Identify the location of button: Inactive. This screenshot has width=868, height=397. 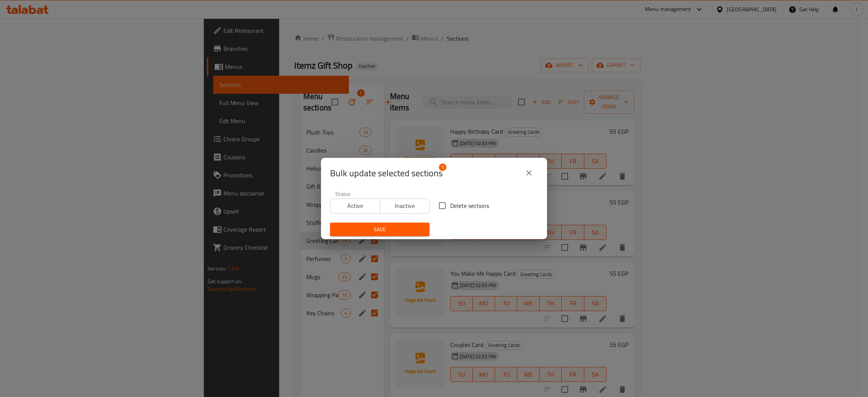
(405, 206).